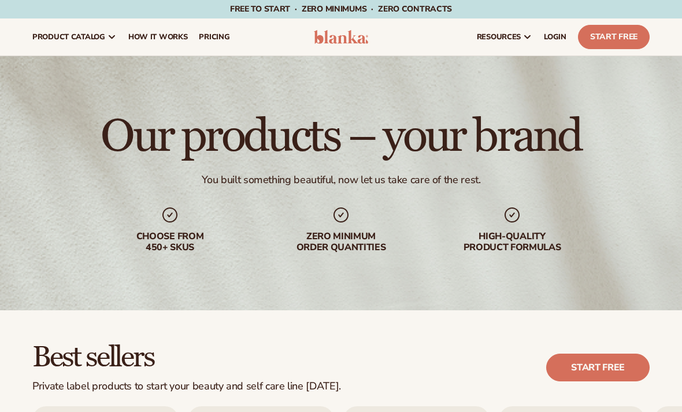  Describe the element at coordinates (158, 37) in the screenshot. I see `span: How It Works` at that location.